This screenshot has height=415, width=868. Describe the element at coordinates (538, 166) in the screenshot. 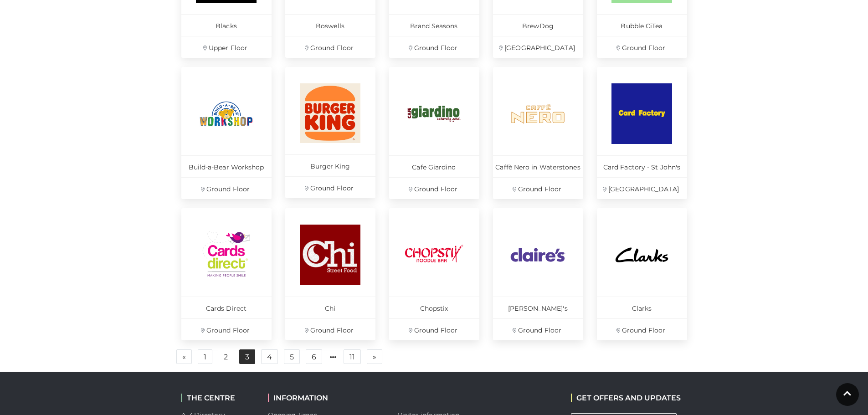

I see `p: Caffè Nero in Waterstones` at that location.